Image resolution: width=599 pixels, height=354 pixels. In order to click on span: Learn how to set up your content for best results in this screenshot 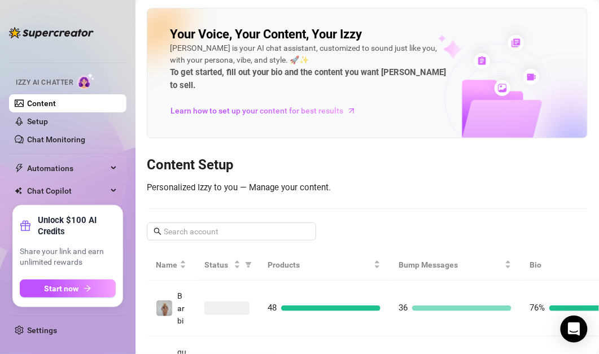, I will do `click(257, 111)`.